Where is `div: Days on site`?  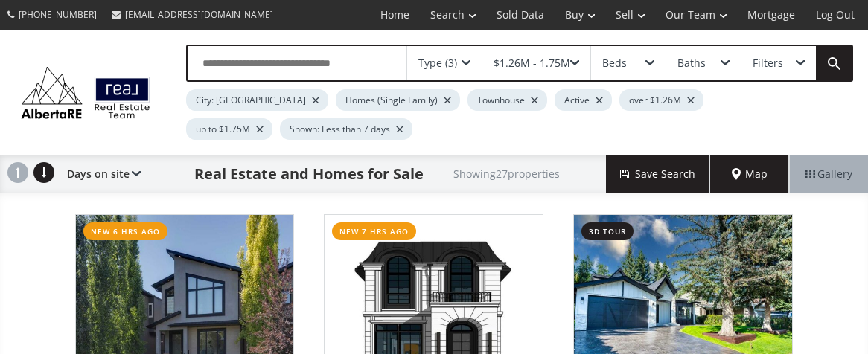 div: Days on site is located at coordinates (99, 174).